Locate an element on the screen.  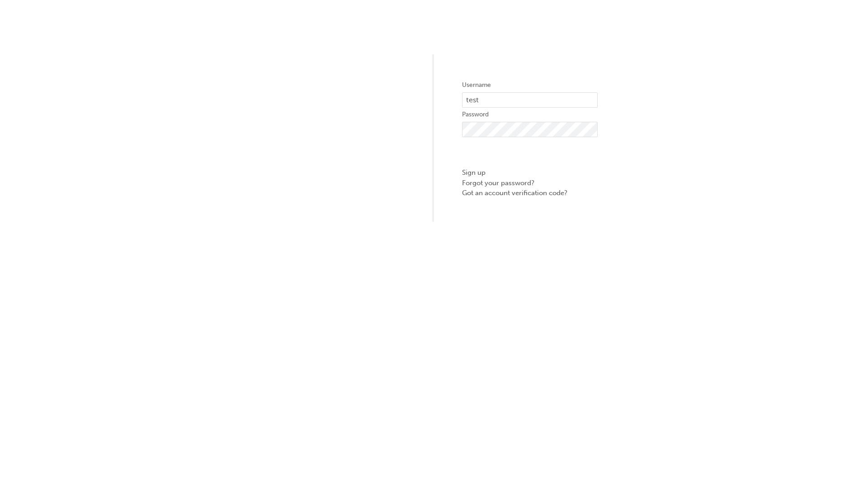
a: Got an account verification code? is located at coordinates (530, 193).